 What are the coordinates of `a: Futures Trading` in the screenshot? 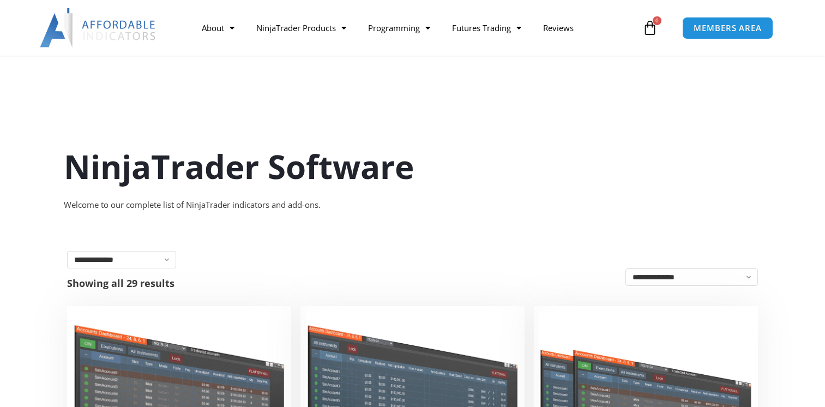 It's located at (486, 28).